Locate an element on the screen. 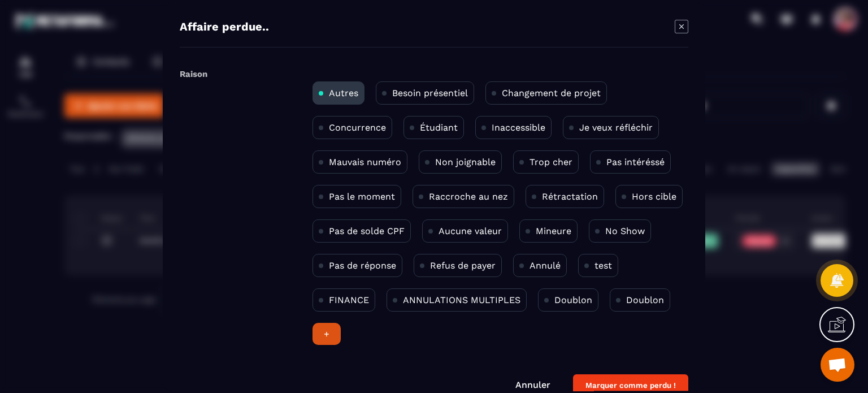  p: Pas de solde CPF is located at coordinates (367, 231).